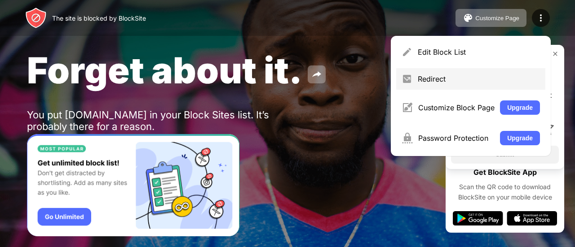 This screenshot has height=247, width=575. I want to click on img: menu-password.svg, so click(407, 138).